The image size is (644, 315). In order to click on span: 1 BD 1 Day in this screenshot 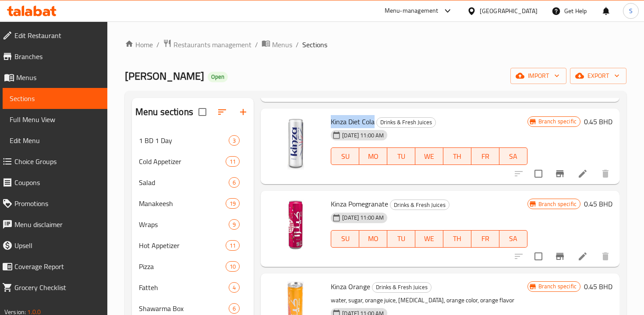, I will do `click(183, 141)`.